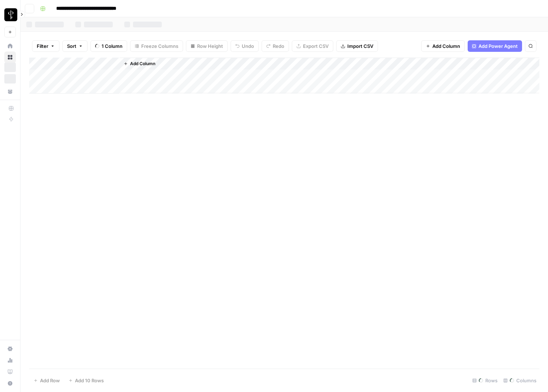 The width and height of the screenshot is (548, 392). I want to click on a: Usage, so click(10, 361).